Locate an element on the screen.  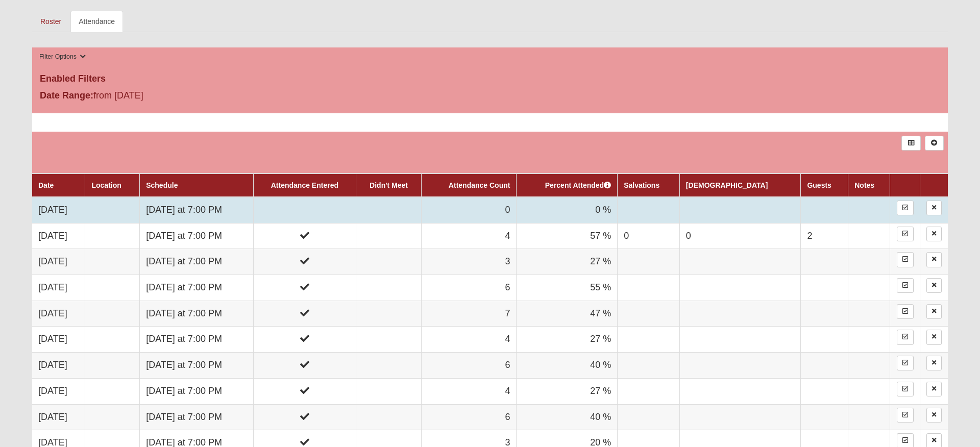
td: 3 is located at coordinates (469, 262).